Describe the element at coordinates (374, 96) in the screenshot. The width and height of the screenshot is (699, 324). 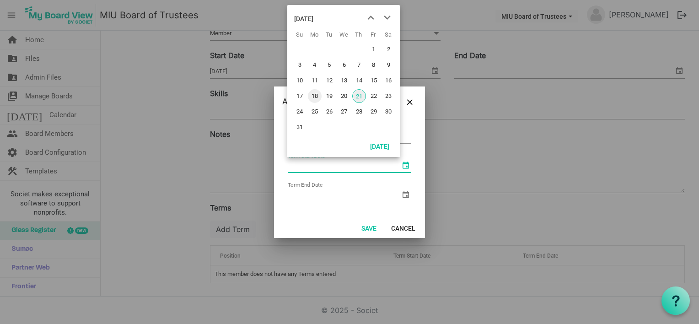
I see `span: Friday, August 22, 2025` at that location.